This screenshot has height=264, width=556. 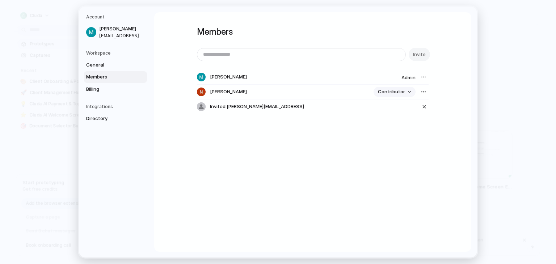 What do you see at coordinates (109, 89) in the screenshot?
I see `span: Billing` at bounding box center [109, 89].